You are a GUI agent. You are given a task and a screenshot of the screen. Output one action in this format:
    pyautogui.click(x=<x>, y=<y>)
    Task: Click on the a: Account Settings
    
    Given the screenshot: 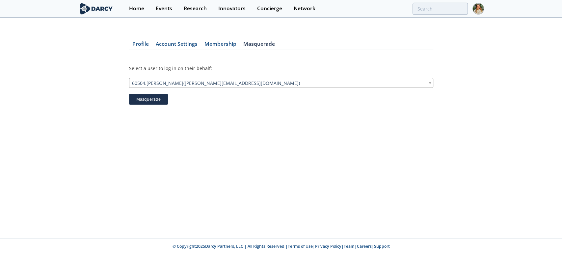 What is the action you would take?
    pyautogui.click(x=177, y=45)
    